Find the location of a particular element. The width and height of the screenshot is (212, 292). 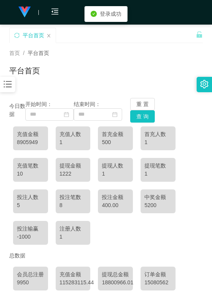

span: 平台首页 is located at coordinates (38, 53).